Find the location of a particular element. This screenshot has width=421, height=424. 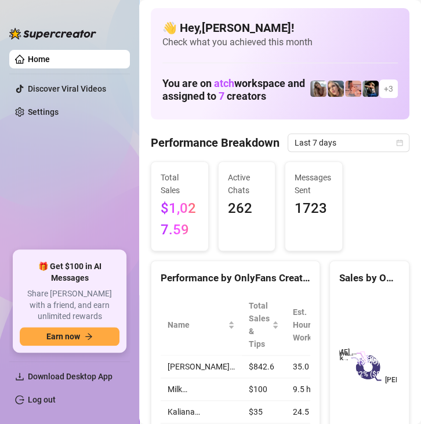

img: Kat Hobbs is located at coordinates (336, 89).